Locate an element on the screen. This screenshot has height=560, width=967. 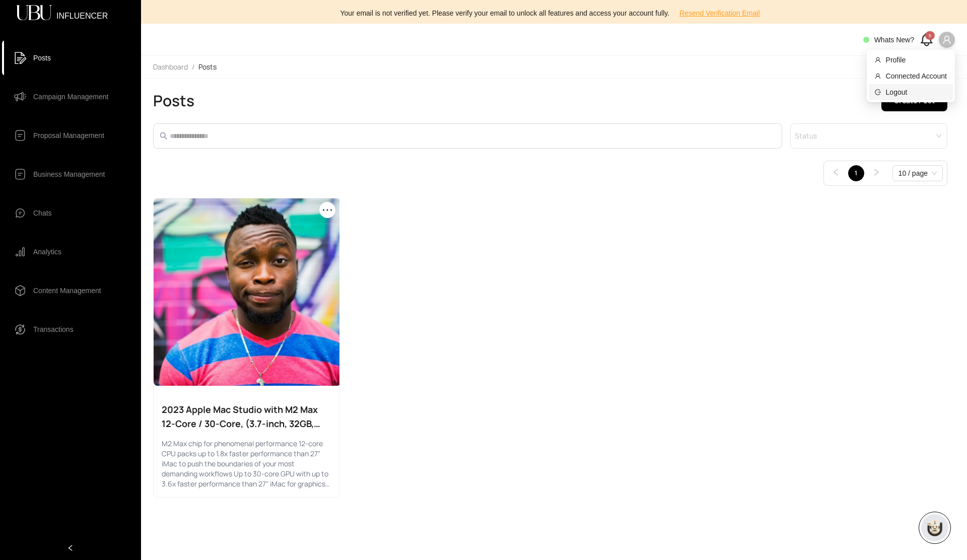
div: Page Size is located at coordinates (918, 174).